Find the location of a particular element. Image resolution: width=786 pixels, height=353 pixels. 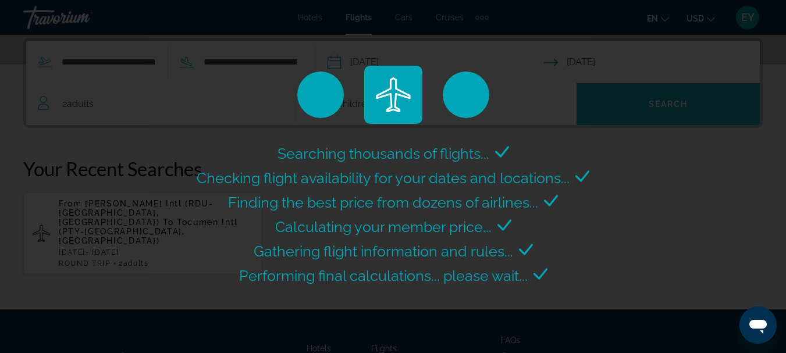

span: Calculating your member price... is located at coordinates (383, 227).